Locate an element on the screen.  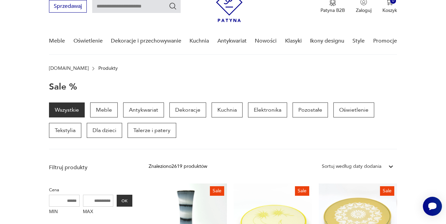
a: Sprzedawaj is located at coordinates (68, 7).